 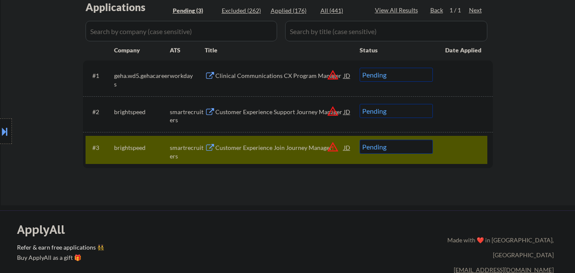 I want to click on input: Search by title (case sensitive), so click(x=386, y=31).